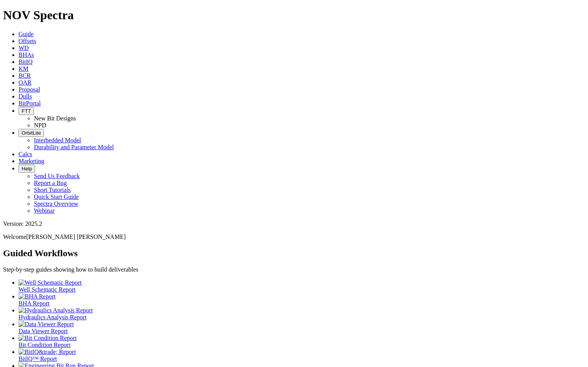 The width and height of the screenshot is (588, 367). What do you see at coordinates (29, 89) in the screenshot?
I see `a: Proposal` at bounding box center [29, 89].